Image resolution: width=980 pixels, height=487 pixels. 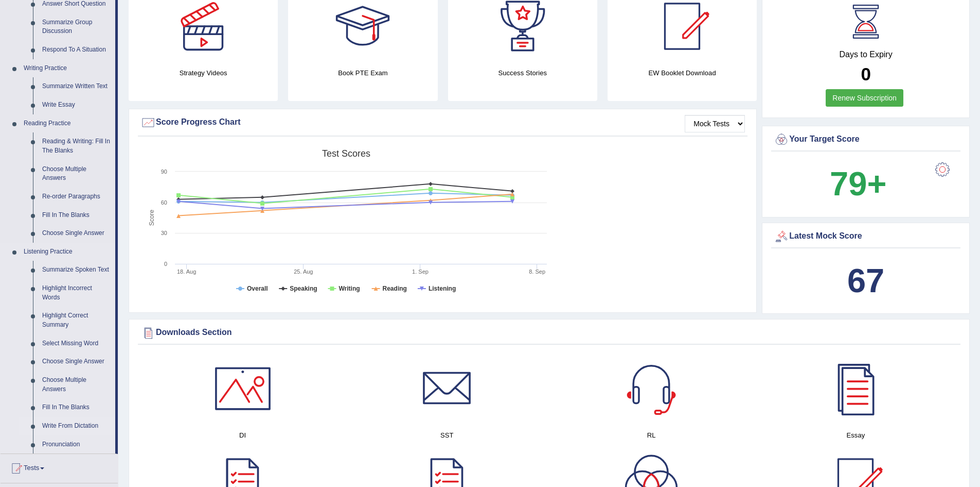 What do you see at coordinates (242, 434) in the screenshot?
I see `h4: DI` at bounding box center [242, 434].